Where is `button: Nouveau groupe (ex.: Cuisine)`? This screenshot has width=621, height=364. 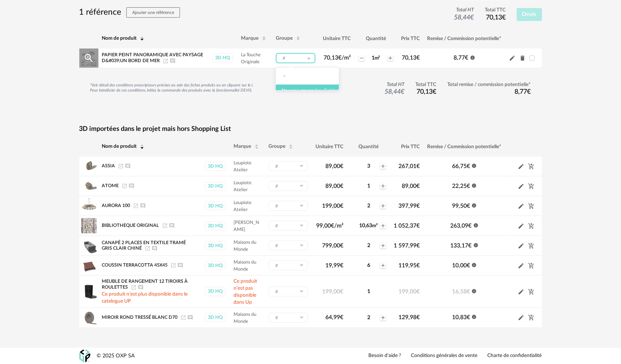
button: Nouveau groupe (ex.: Cuisine) is located at coordinates (310, 91).